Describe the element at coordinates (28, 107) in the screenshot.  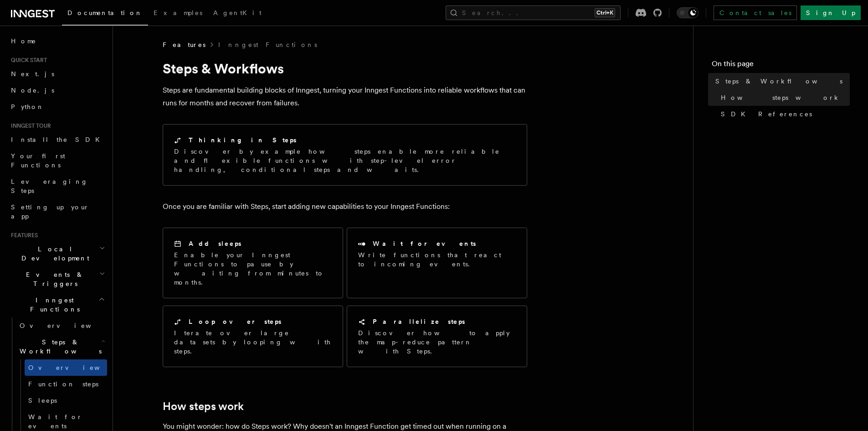
I see `span: Python` at that location.